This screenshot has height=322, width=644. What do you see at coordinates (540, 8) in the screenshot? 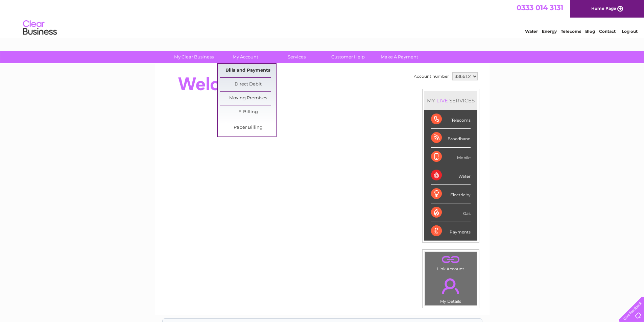
I see `a: 0333 014 3131` at bounding box center [540, 8].